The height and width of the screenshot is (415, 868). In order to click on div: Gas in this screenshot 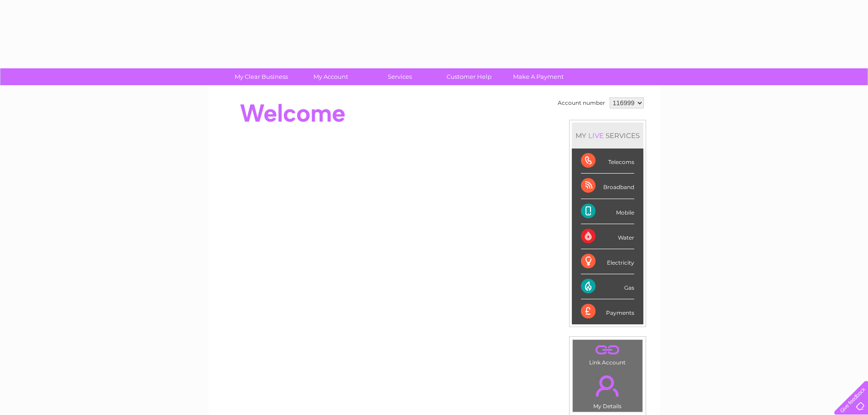, I will do `click(608, 287)`.